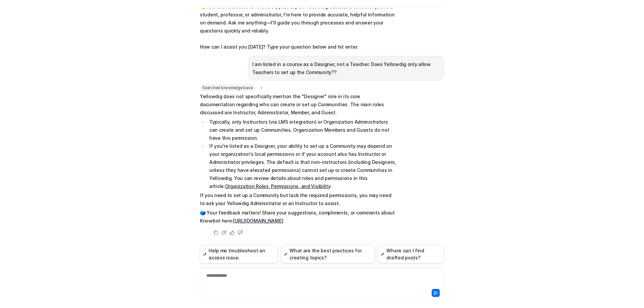 The height and width of the screenshot is (308, 644). I want to click on li: Typically, only Instructors (via LMS integration) or Organization Administrators can create and s..., so click(301, 130).